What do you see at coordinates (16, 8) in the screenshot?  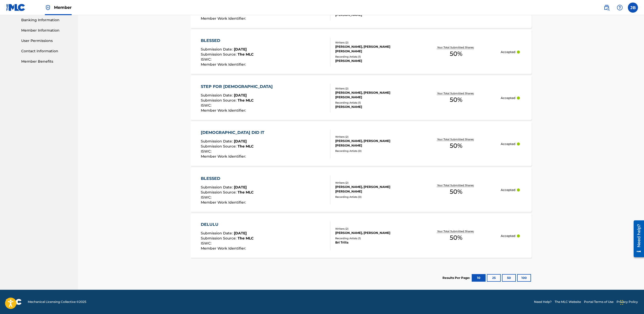 I see `img: MLC Logo` at bounding box center [16, 8].